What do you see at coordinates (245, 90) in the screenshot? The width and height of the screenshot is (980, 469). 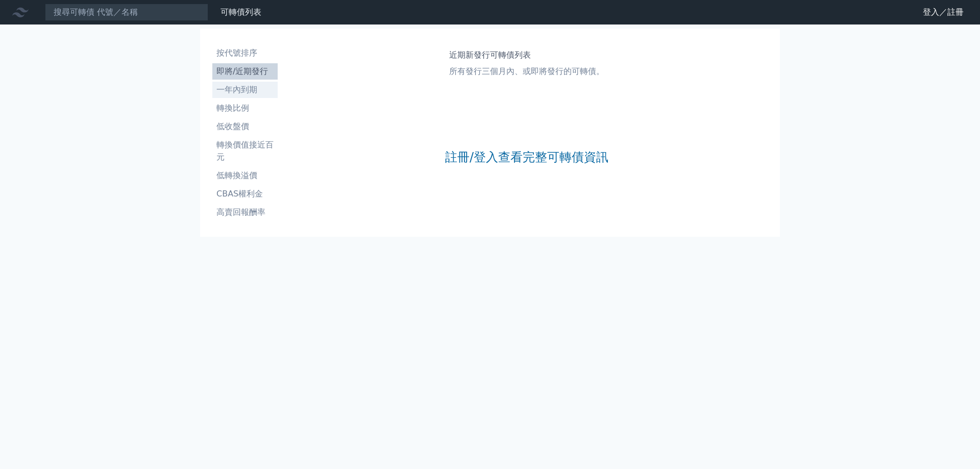 I see `a: 一年內到期` at bounding box center [245, 90].